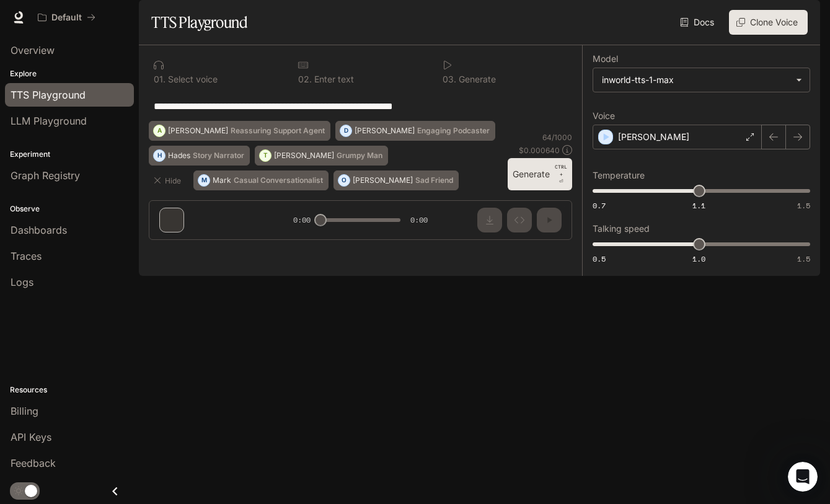 The image size is (830, 504). Describe the element at coordinates (605, 59) in the screenshot. I see `p: Model` at that location.